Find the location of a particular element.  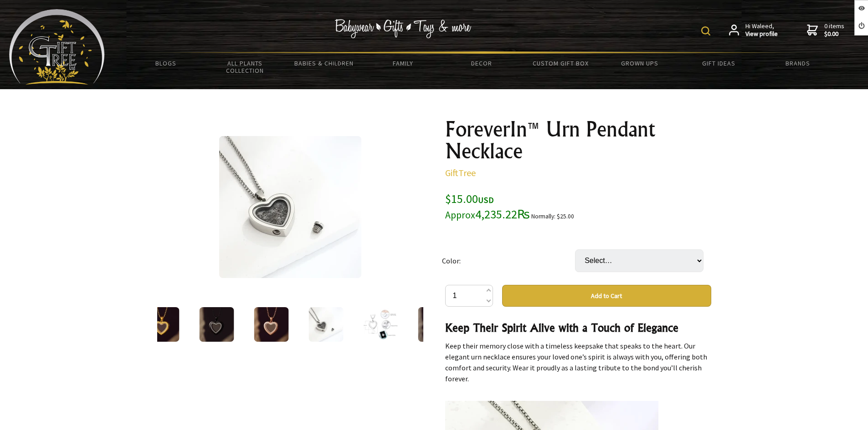

a: Decor is located at coordinates (482, 63).